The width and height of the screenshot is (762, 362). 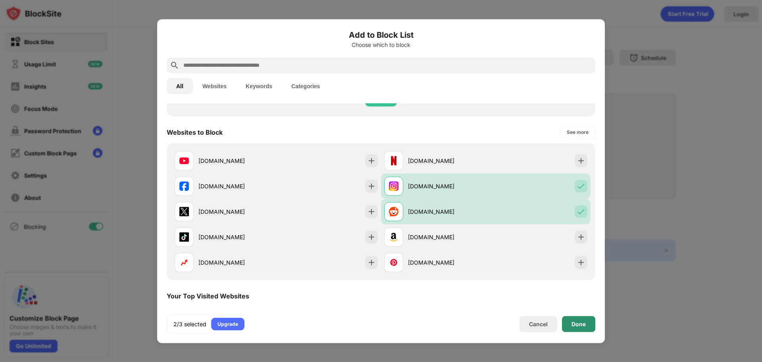 What do you see at coordinates (214, 86) in the screenshot?
I see `button: Websites` at bounding box center [214, 86].